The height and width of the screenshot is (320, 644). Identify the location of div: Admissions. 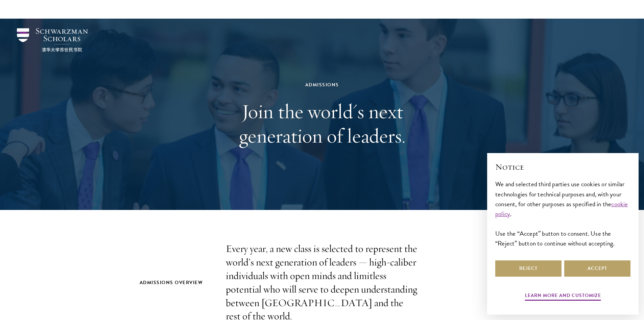
(322, 85).